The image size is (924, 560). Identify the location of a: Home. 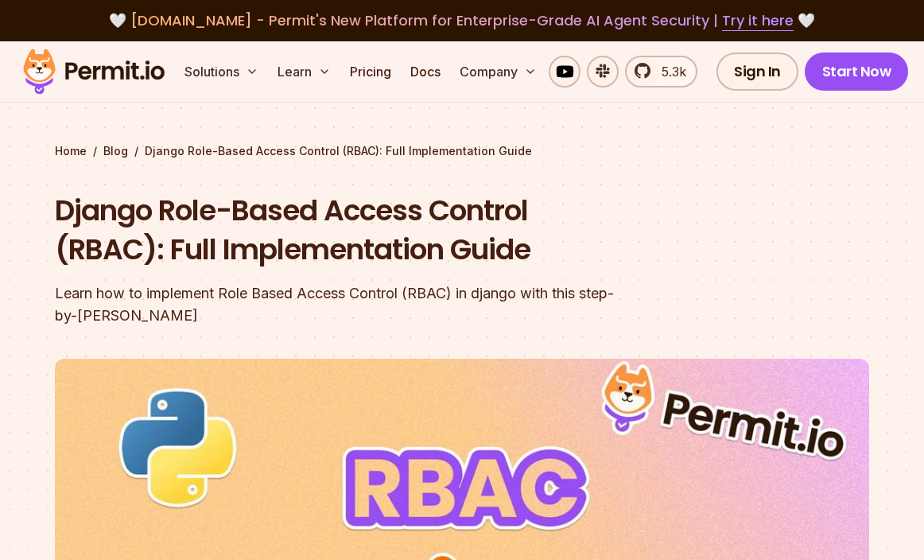
(71, 151).